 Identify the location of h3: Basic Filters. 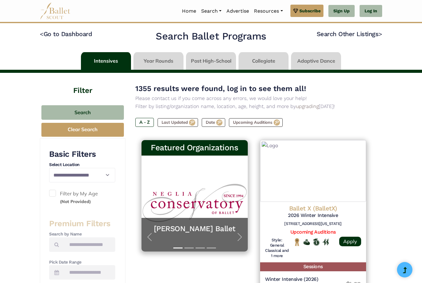
(82, 154).